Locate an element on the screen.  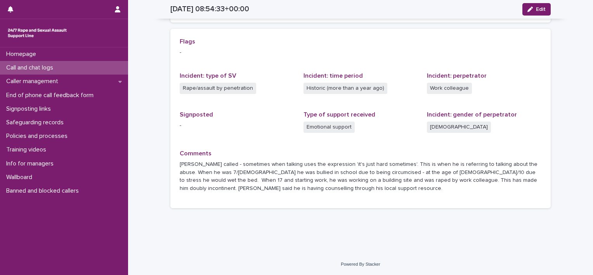
button: Edit is located at coordinates (536, 9).